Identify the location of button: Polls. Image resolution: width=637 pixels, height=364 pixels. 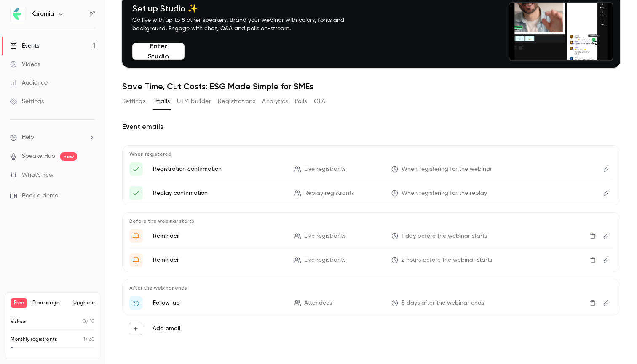
(301, 101).